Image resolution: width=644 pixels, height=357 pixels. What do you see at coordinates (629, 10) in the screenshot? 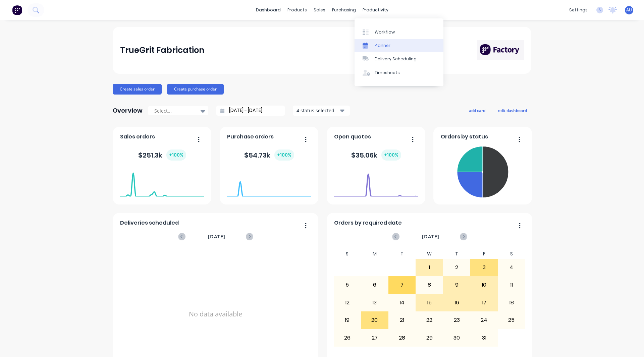
I see `span: AU` at bounding box center [629, 10].